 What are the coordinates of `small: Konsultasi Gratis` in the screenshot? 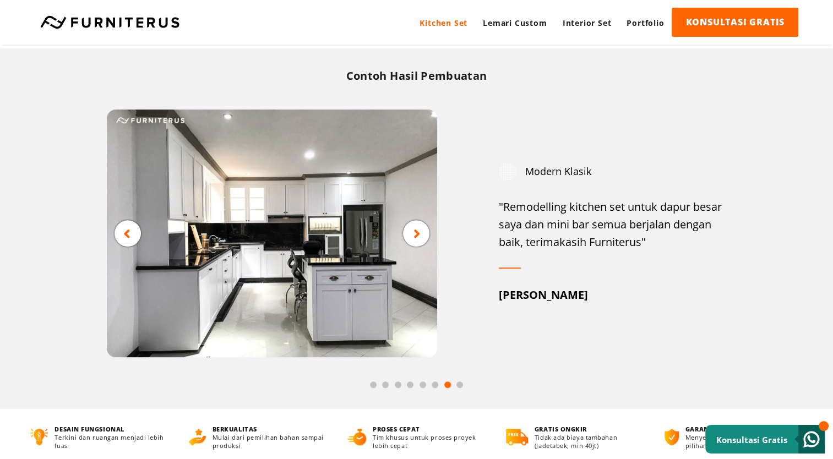 It's located at (751, 440).